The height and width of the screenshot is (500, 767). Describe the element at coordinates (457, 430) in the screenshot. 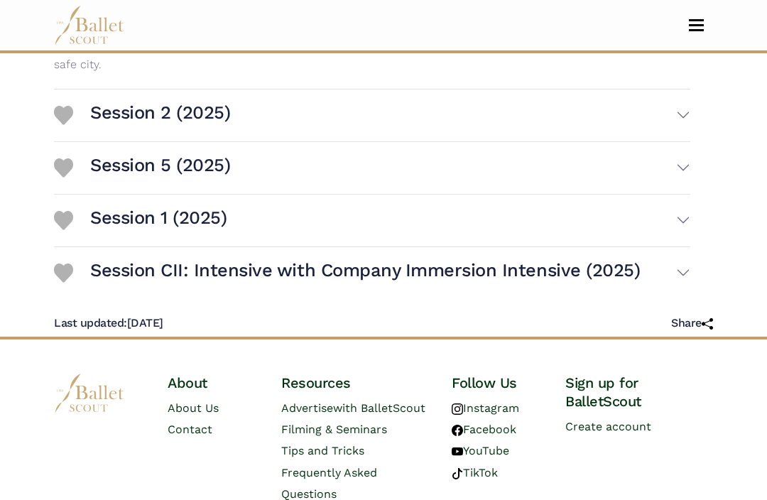

I see `img: facebook logo` at that location.